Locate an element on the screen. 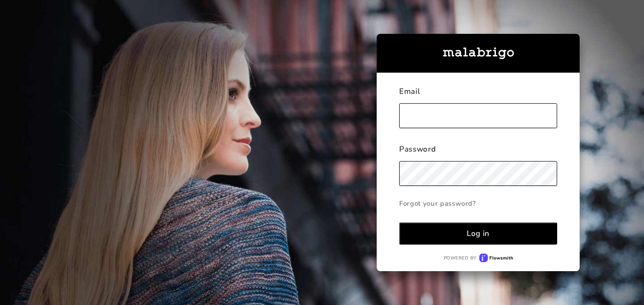 This screenshot has height=305, width=644. p: Powered by is located at coordinates (460, 258).